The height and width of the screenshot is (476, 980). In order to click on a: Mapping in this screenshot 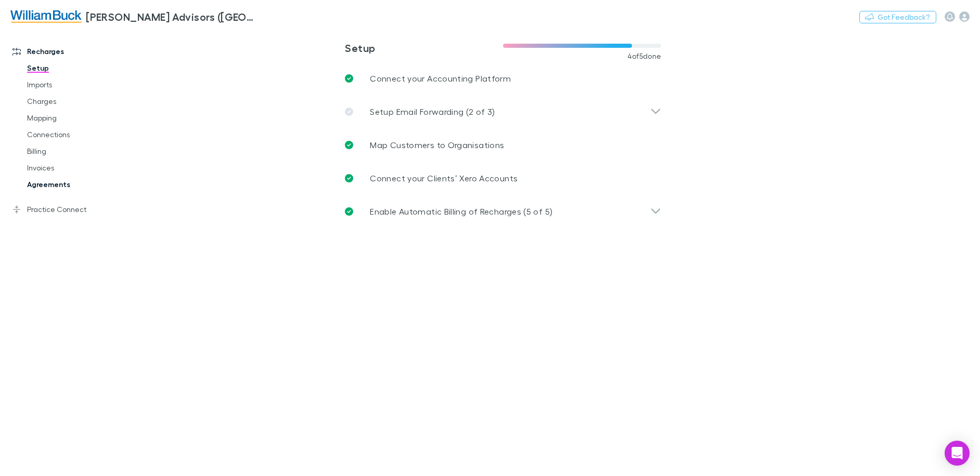, I will do `click(78, 118)`.